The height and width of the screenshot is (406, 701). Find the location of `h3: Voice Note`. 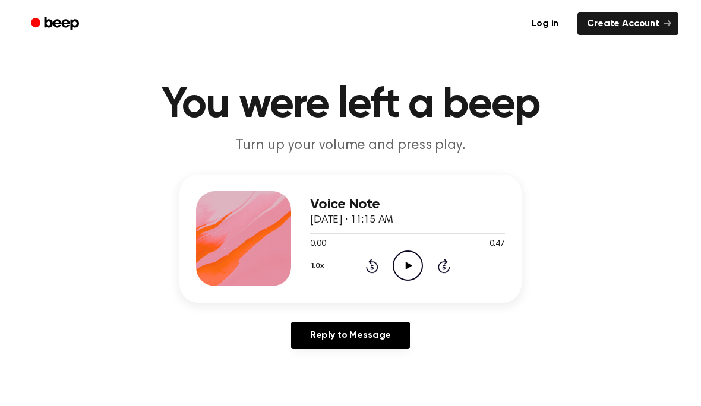

h3: Voice Note is located at coordinates (407, 204).